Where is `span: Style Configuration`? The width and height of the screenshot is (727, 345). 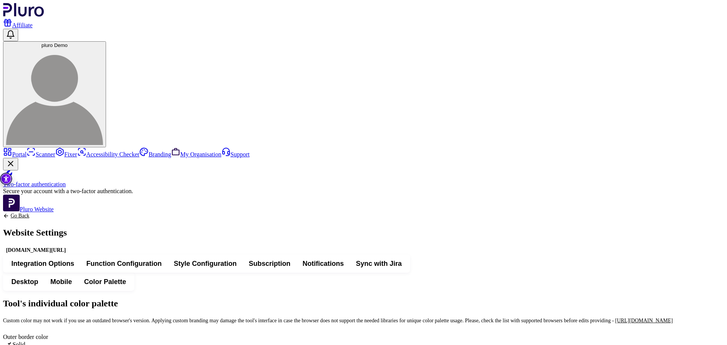
span: Style Configuration is located at coordinates (205, 263).